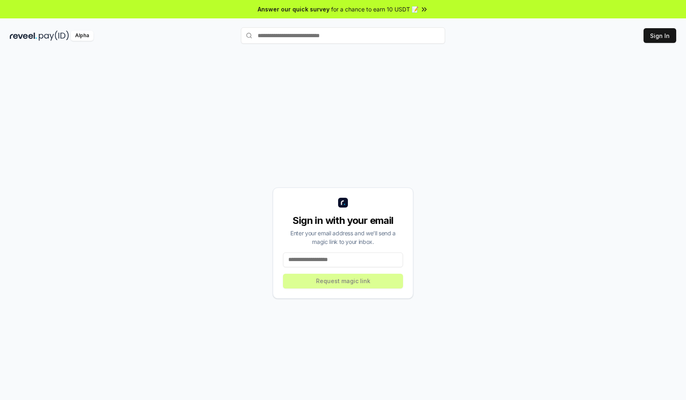  Describe the element at coordinates (660, 36) in the screenshot. I see `button: Sign In` at that location.